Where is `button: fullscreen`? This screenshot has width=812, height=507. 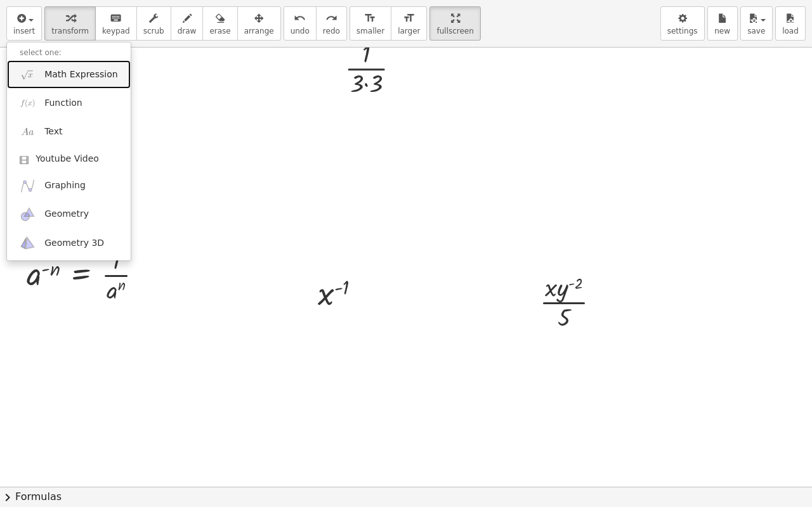
button: fullscreen is located at coordinates (455, 24).